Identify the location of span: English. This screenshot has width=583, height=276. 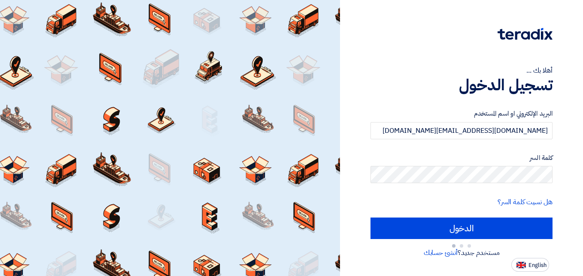
(538, 265).